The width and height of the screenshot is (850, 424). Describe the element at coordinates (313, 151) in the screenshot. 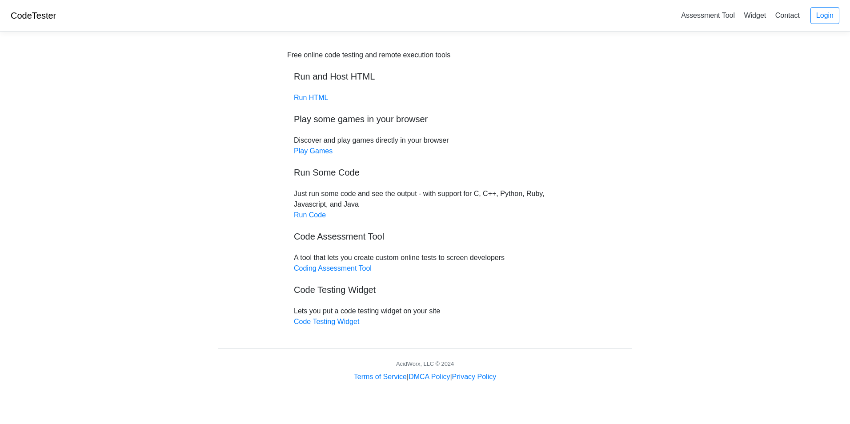

I see `a: Play Games` at that location.